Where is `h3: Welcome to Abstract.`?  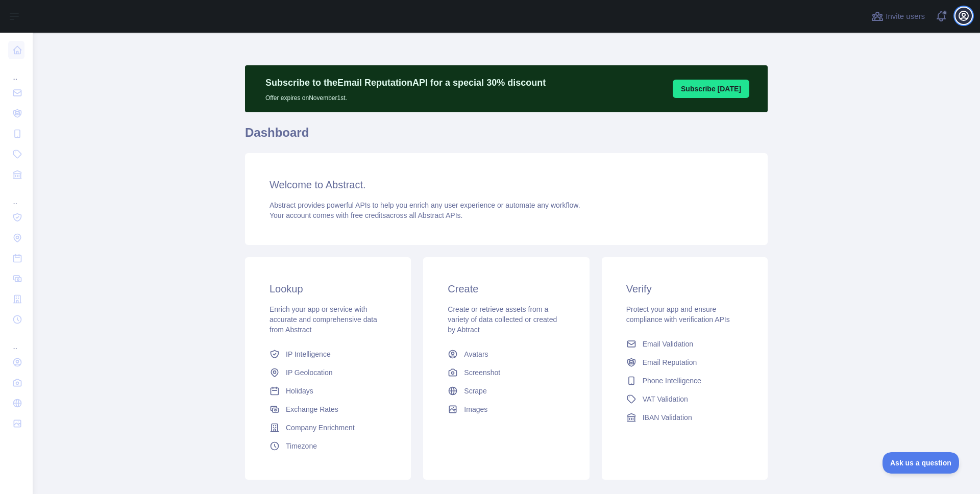
h3: Welcome to Abstract. is located at coordinates (507, 185).